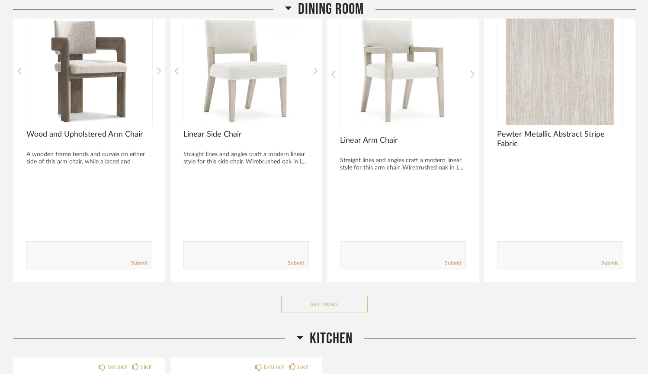 This screenshot has width=648, height=374. I want to click on div: A wooden frame bends and curves on either side of this arm chair, while a laced and twiste..., so click(89, 162).